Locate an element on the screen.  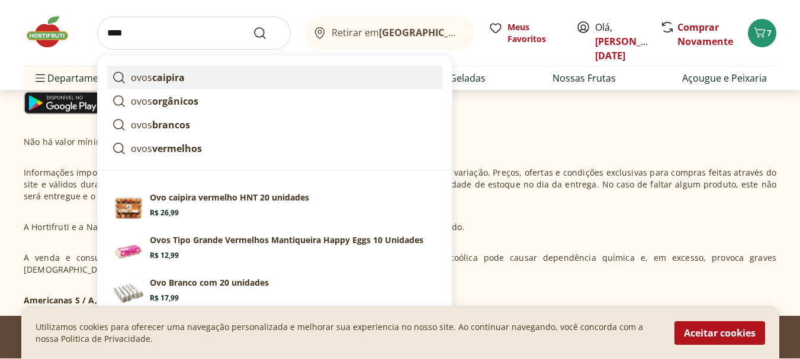
p: Ovo caipira vermelho HNT 20 unidades is located at coordinates (229, 198).